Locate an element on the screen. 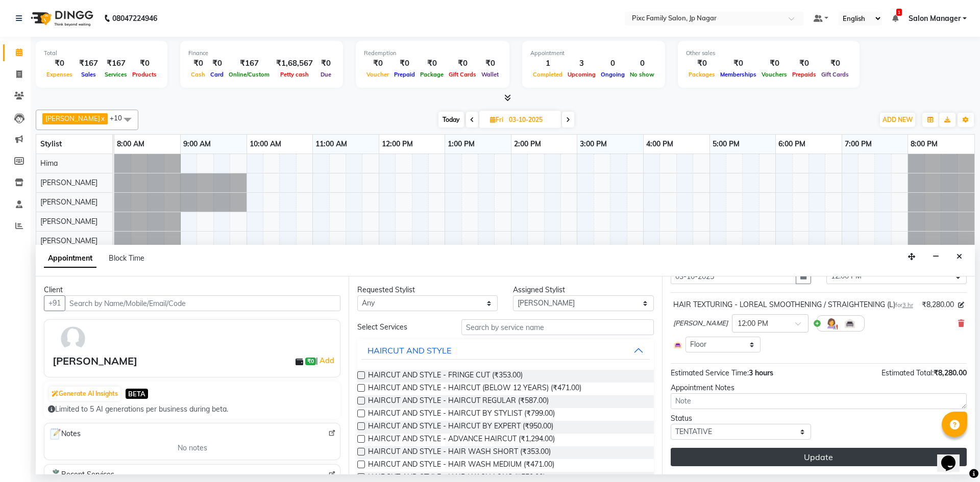 The image size is (980, 482). span: Hima is located at coordinates (49, 163).